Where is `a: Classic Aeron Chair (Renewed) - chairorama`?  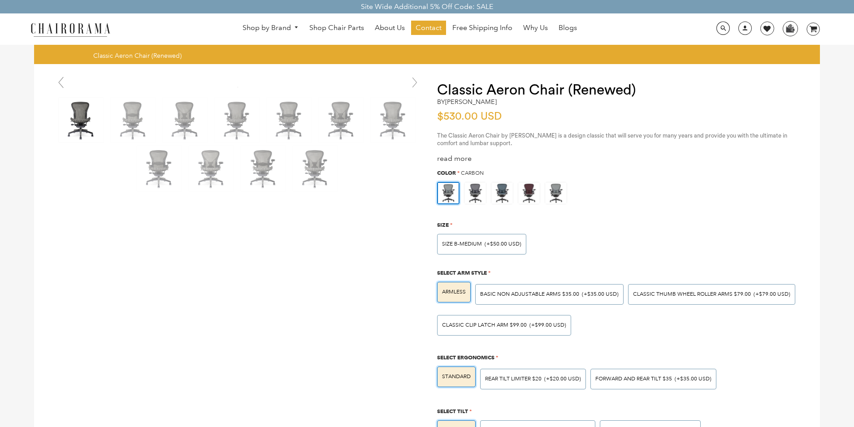
a: Classic Aeron Chair (Renewed) - chairorama is located at coordinates (238, 86).